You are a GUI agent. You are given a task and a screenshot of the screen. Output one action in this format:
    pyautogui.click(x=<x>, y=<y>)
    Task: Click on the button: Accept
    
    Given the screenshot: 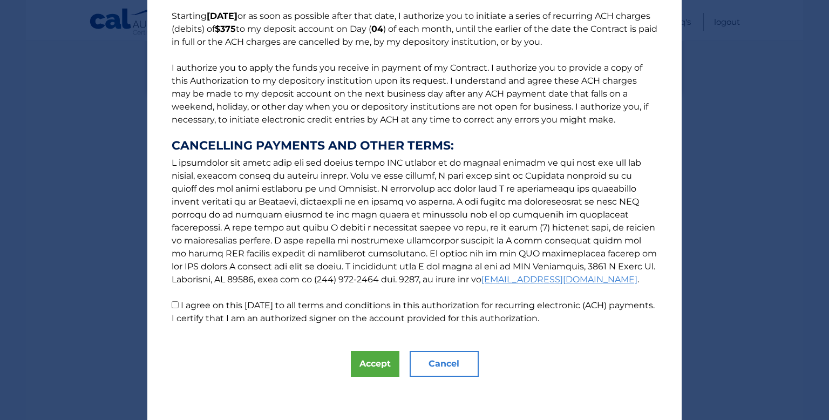 What is the action you would take?
    pyautogui.click(x=375, y=364)
    